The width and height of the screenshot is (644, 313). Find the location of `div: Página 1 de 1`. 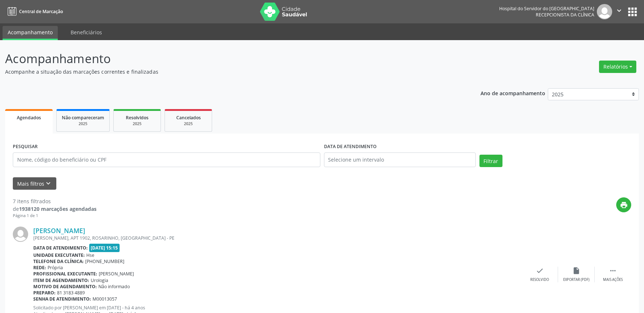

div: Página 1 de 1 is located at coordinates (55, 216).